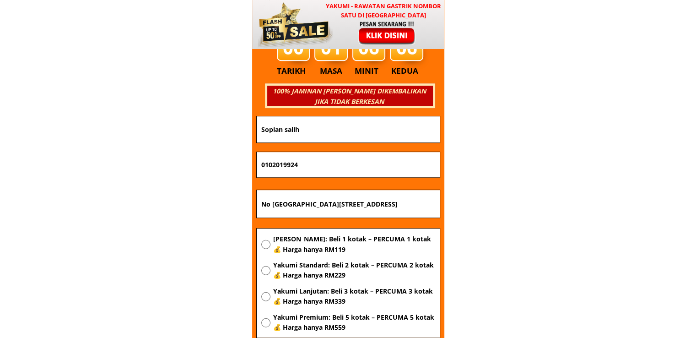 The height and width of the screenshot is (338, 696). What do you see at coordinates (368, 71) in the screenshot?
I see `h3: MINIT` at bounding box center [368, 71].